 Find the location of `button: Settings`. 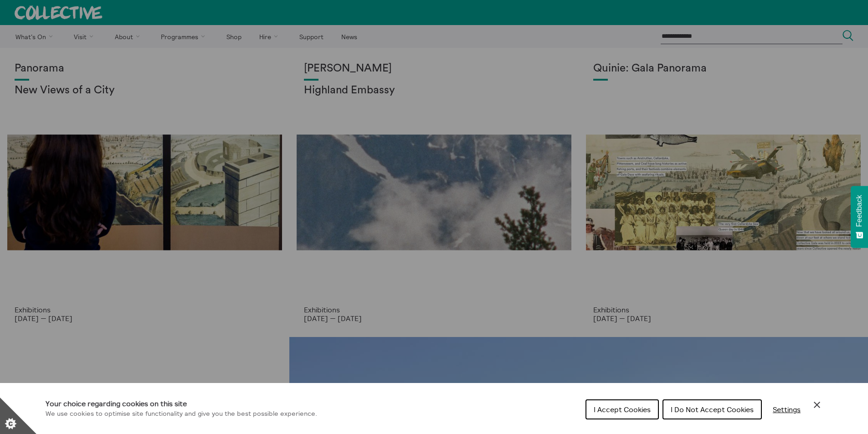

button: Settings is located at coordinates (786, 410).